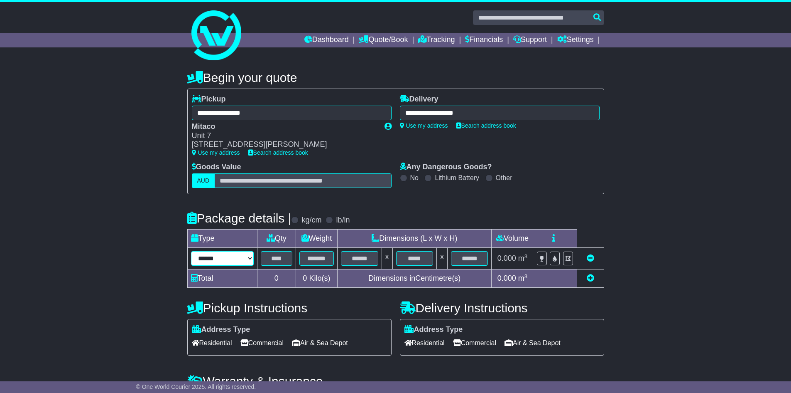 The image size is (791, 393). What do you see at coordinates (284, 127) in the screenshot?
I see `div: Mitaco` at bounding box center [284, 127].